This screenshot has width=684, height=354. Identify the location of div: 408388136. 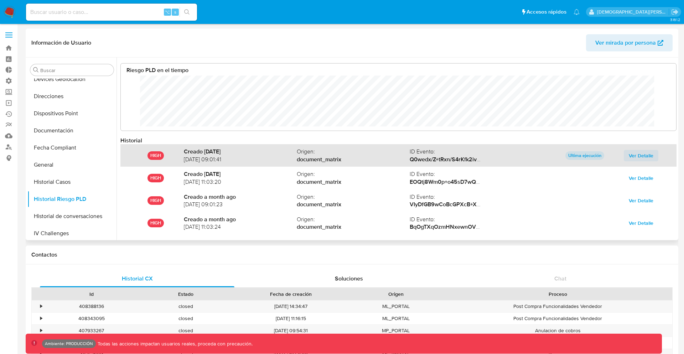
(91, 306).